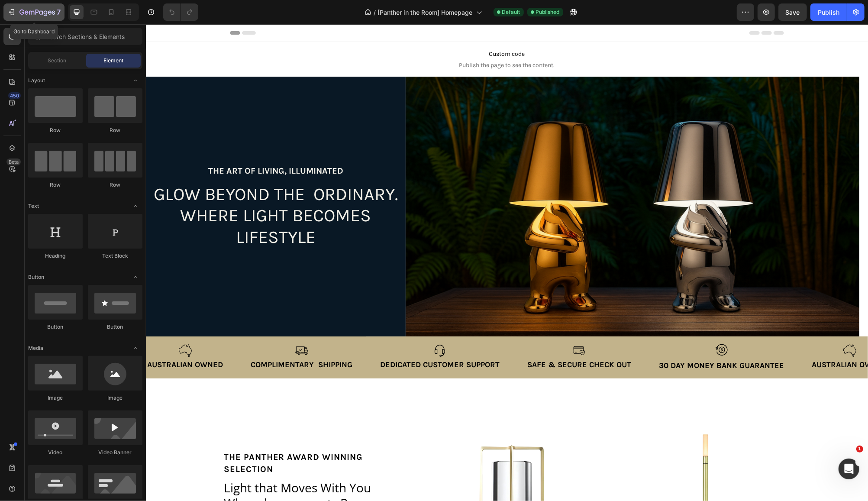 The width and height of the screenshot is (868, 501). I want to click on span: [Panther in the Room] Homepage, so click(425, 12).